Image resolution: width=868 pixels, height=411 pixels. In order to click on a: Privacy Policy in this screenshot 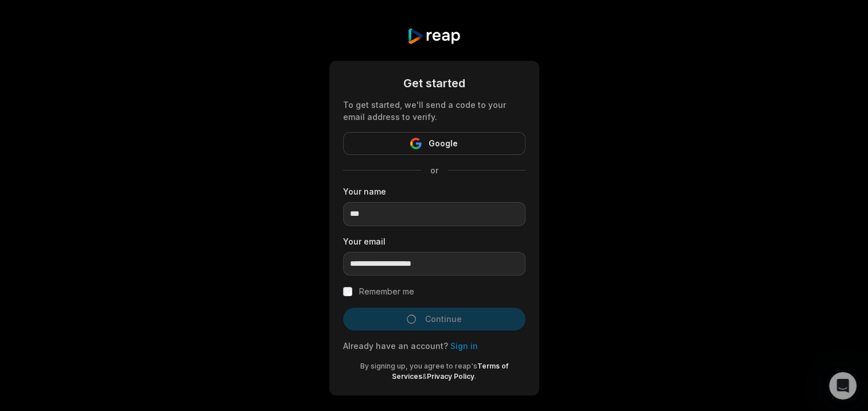, I will do `click(450, 376)`.